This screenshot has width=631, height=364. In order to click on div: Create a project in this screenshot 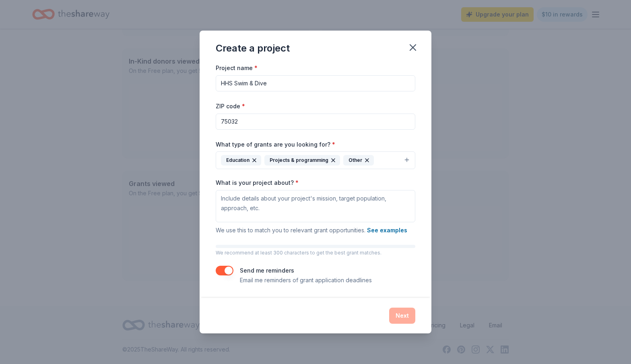, I will do `click(253, 49)`.